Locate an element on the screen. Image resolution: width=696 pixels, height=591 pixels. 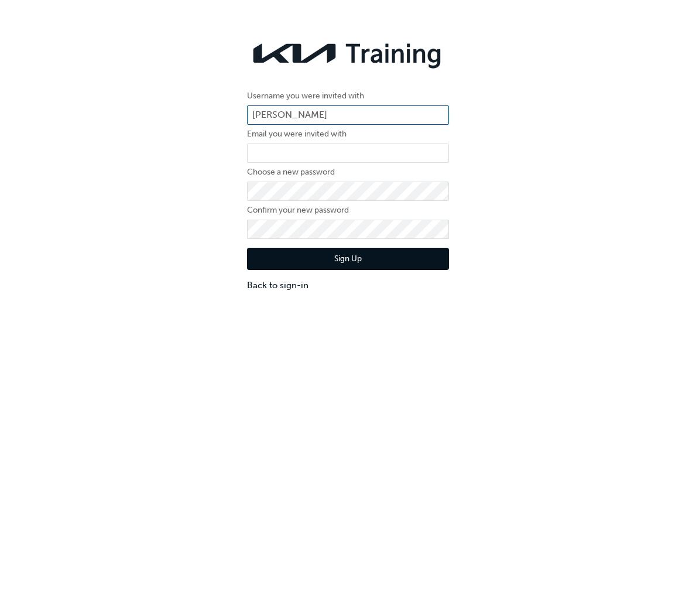
label: Email you were invited with is located at coordinates (348, 134).